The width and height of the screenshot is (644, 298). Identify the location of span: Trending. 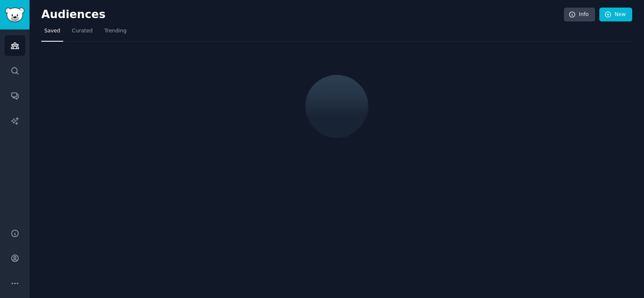
(115, 31).